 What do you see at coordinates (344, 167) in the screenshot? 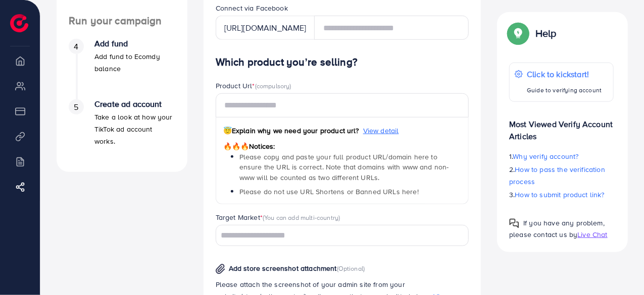
I see `span: Please copy and paste your full product URL/domain here to ensure the URL is correct. Note that d...` at bounding box center [344, 167].